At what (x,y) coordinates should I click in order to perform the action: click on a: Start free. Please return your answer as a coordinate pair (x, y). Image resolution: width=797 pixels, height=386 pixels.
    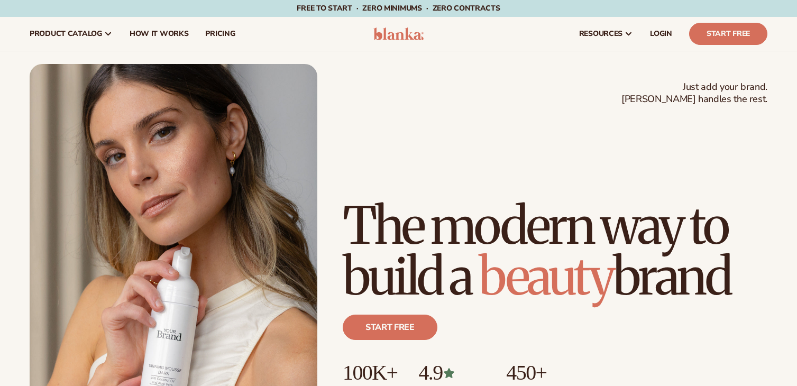
    Looking at the image, I should click on (390, 327).